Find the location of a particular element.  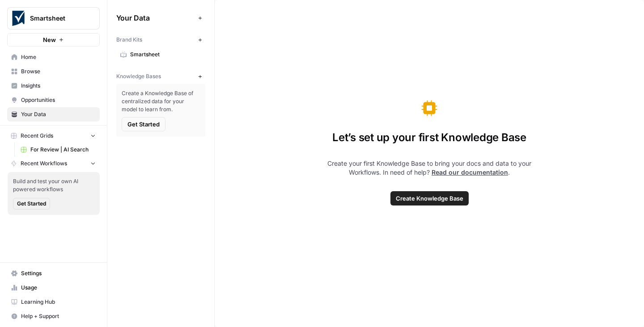

span: Knowledge Bases is located at coordinates (139, 76).